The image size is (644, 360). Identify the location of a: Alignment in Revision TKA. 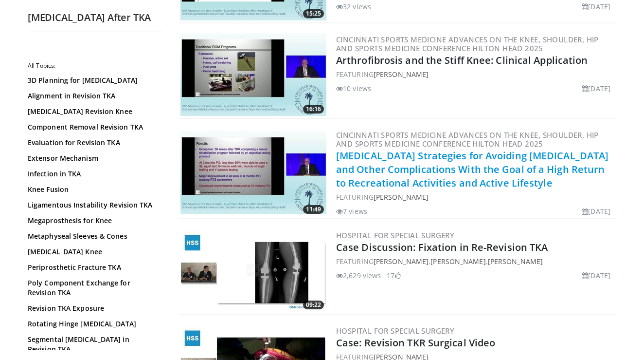
(93, 96).